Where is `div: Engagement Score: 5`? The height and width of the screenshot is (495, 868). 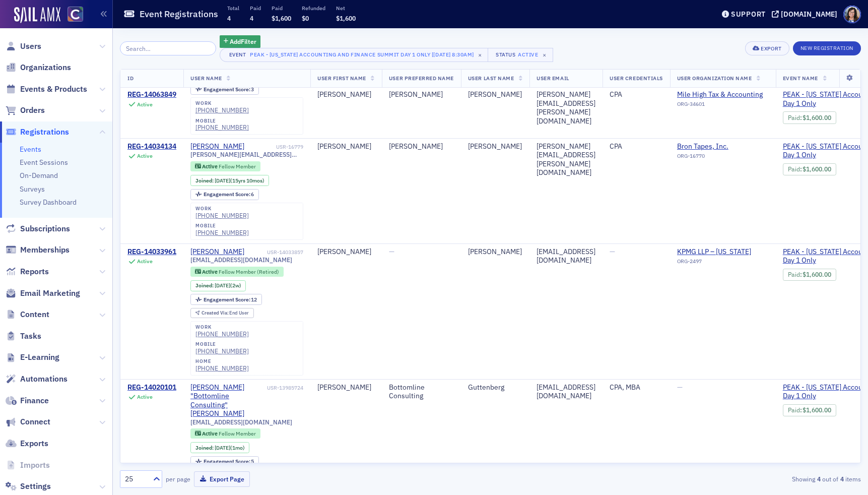
div: Engagement Score: 5 is located at coordinates (225, 462).